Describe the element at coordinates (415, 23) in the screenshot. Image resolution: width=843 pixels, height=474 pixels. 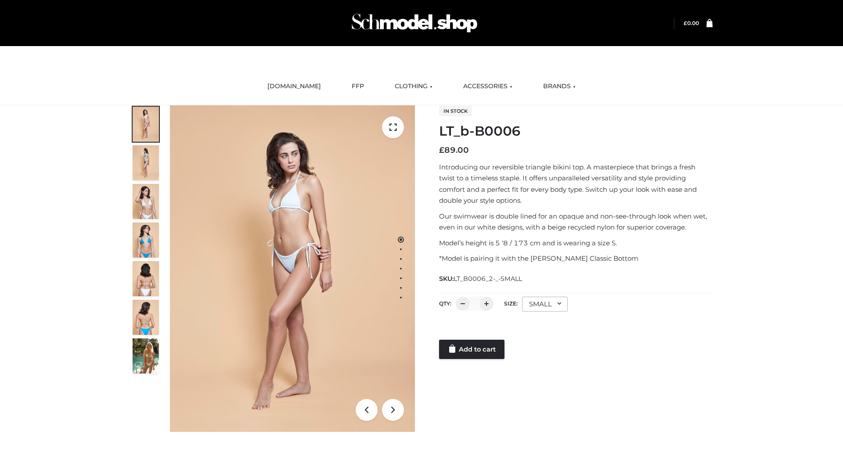
I see `a: Schmodel Admin 964` at that location.